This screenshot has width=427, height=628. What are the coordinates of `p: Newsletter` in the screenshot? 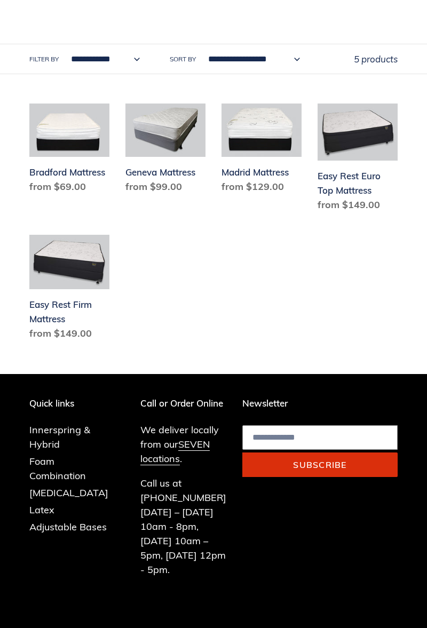 It's located at (320, 404).